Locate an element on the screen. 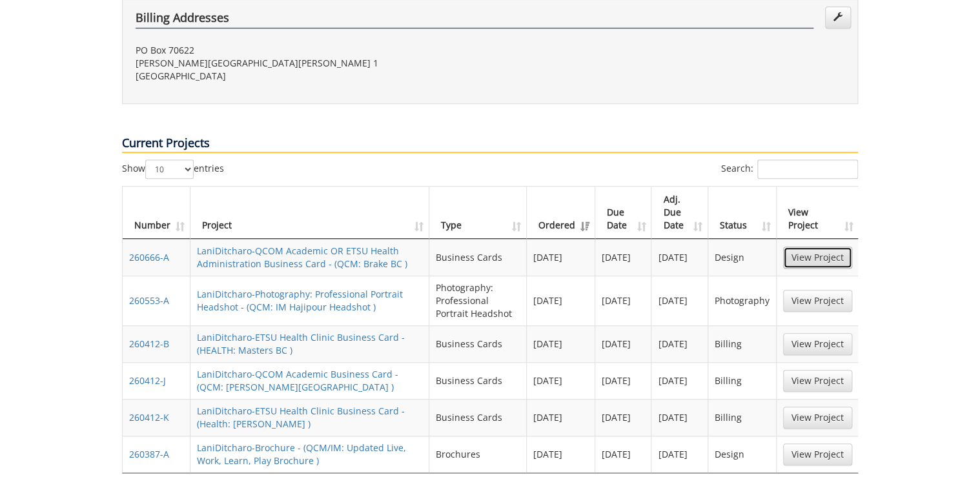  p: Current Projects is located at coordinates (490, 144).